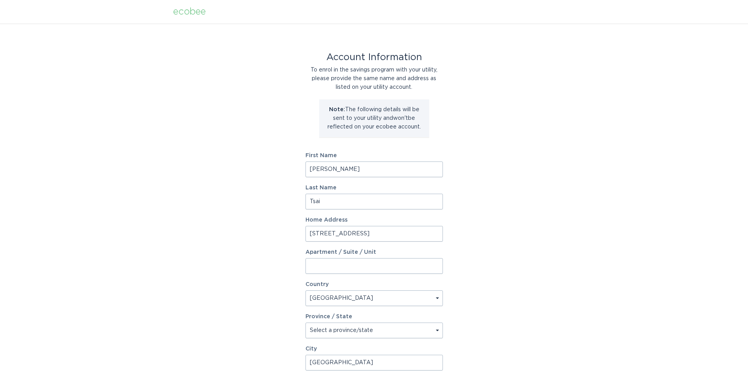 This screenshot has height=376, width=748. Describe the element at coordinates (189, 12) in the screenshot. I see `div: ecobee` at that location.